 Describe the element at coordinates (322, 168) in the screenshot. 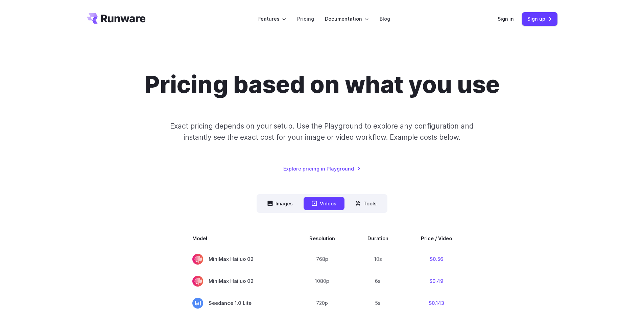

I see `a: Explore pricing in Playground` at that location.